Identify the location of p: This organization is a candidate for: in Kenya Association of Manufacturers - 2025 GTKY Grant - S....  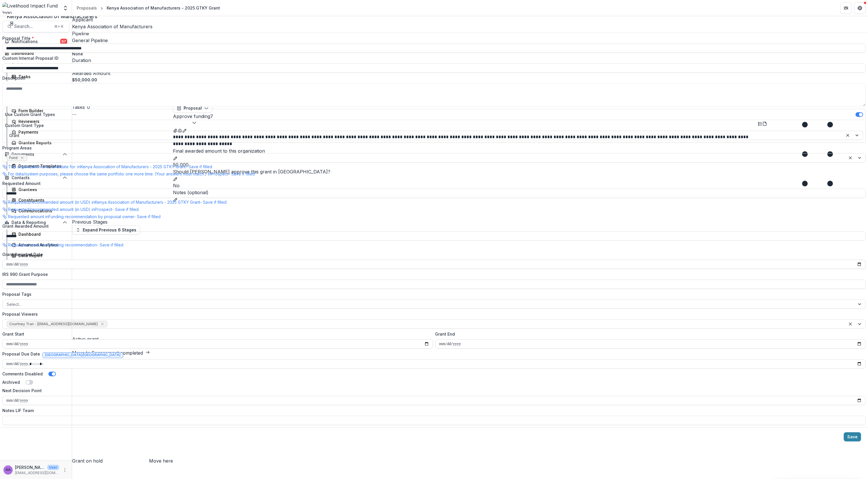
(110, 167).